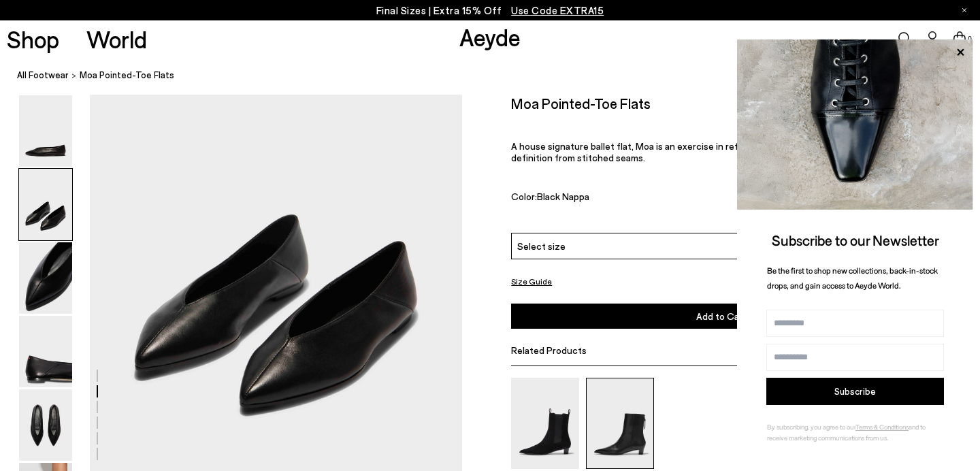 The image size is (980, 471). What do you see at coordinates (532, 281) in the screenshot?
I see `button: Size Guide` at bounding box center [532, 281].